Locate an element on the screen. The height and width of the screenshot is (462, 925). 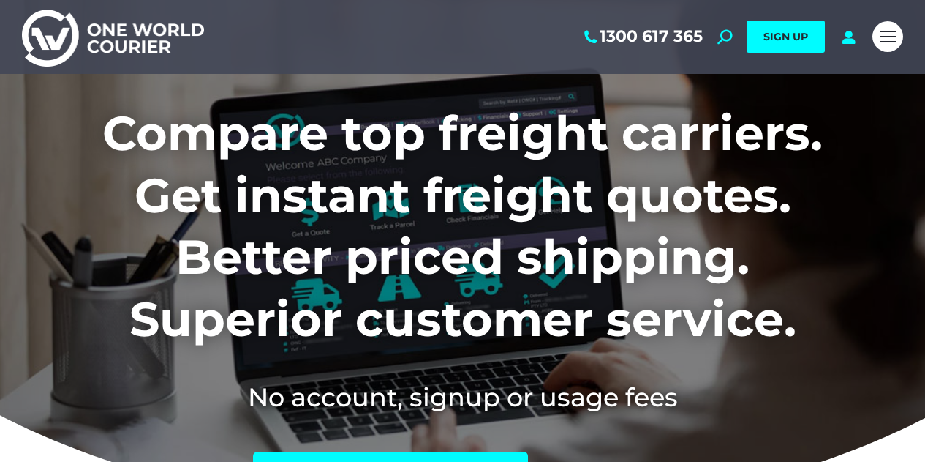
a: 1300 617 365 is located at coordinates (642, 37).